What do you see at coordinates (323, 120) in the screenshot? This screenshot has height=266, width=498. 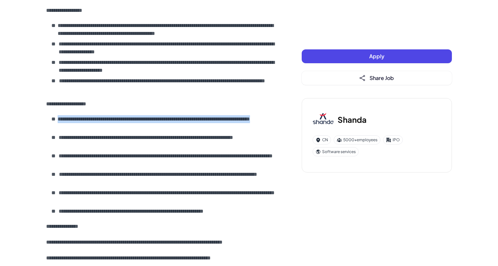 I see `img: Sh` at bounding box center [323, 120].